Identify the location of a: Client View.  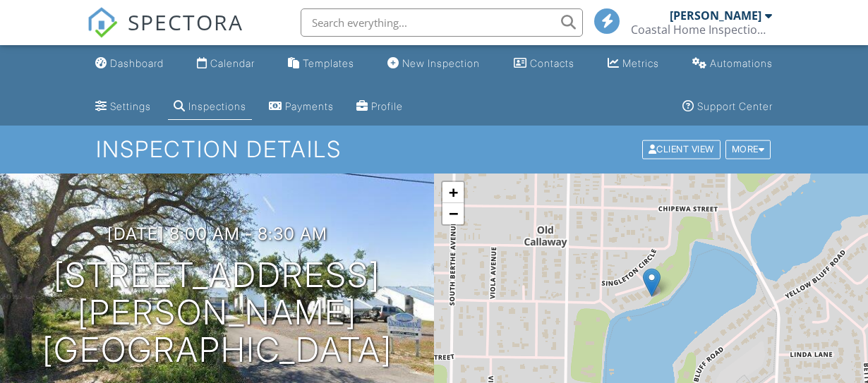
(682, 148).